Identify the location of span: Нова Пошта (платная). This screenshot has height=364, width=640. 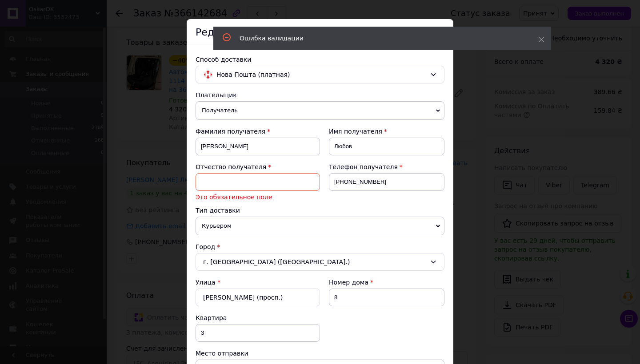
(321, 75).